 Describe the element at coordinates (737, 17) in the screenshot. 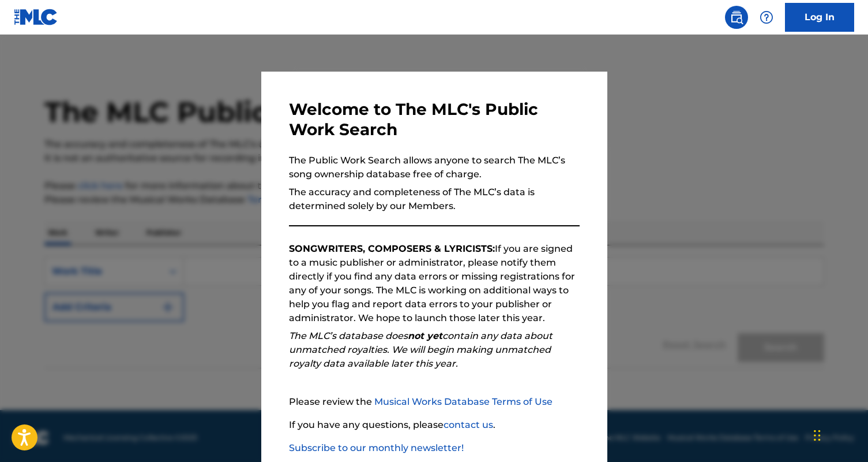

I see `img: search` at that location.